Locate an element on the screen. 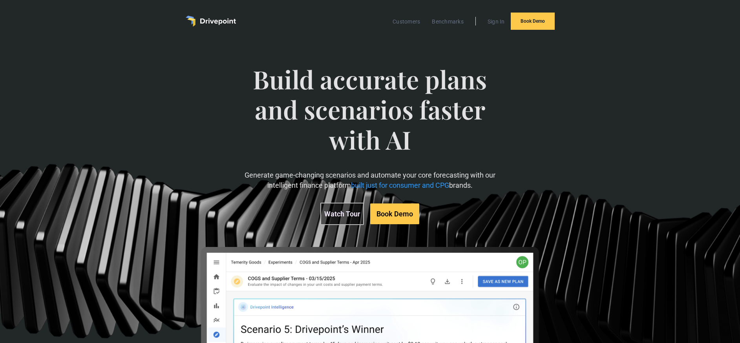 Image resolution: width=740 pixels, height=343 pixels. a: Watch Tour is located at coordinates (342, 214).